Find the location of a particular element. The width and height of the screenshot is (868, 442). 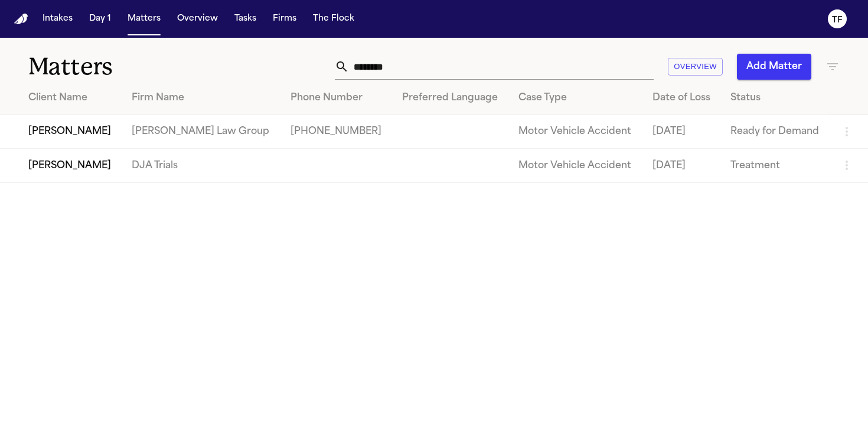

div: Firm Name is located at coordinates (202, 98).